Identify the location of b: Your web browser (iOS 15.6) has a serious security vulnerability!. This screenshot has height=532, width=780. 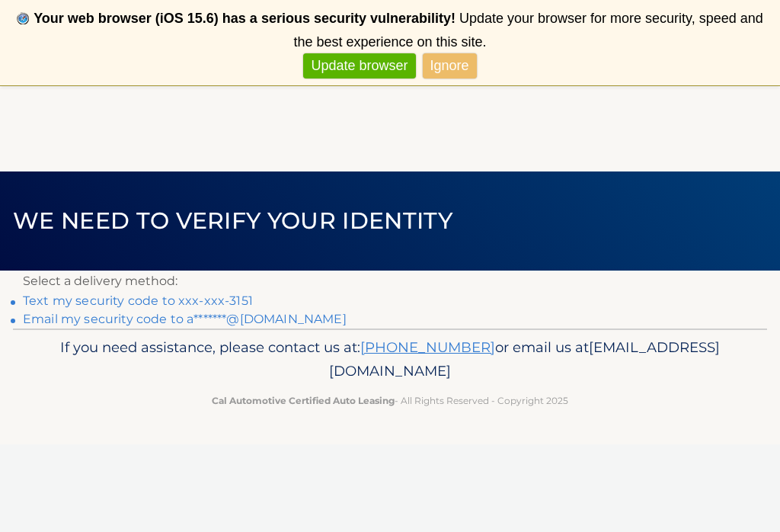
(245, 18).